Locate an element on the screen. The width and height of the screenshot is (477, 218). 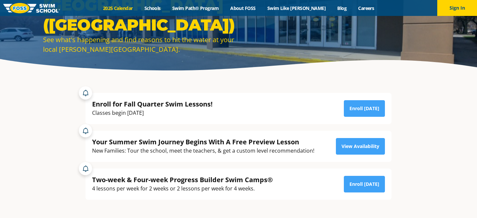
a: 2025 Calendar is located at coordinates (118, 8).